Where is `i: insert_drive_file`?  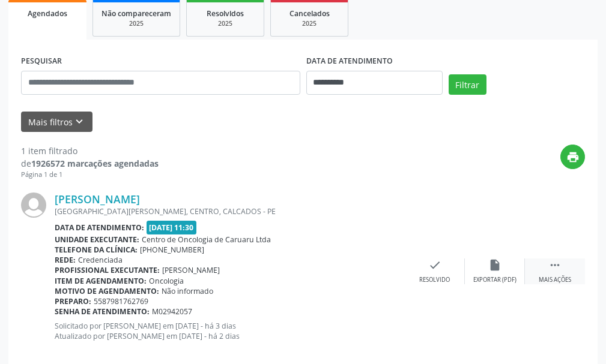
i: insert_drive_file is located at coordinates (495, 265).